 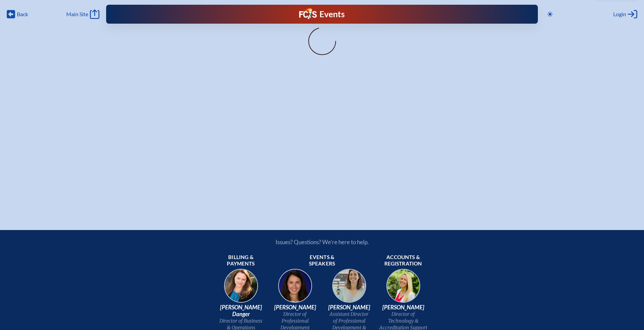 I want to click on span: Login, so click(x=620, y=14).